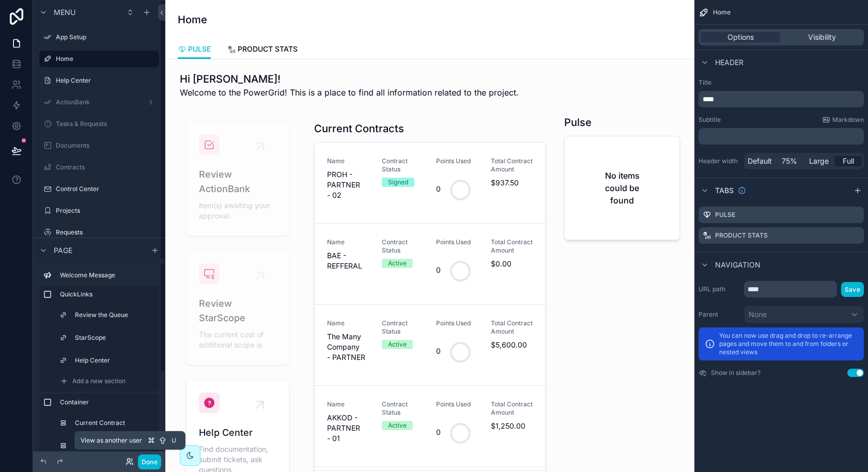  Describe the element at coordinates (99, 59) in the screenshot. I see `a: Home` at that location.